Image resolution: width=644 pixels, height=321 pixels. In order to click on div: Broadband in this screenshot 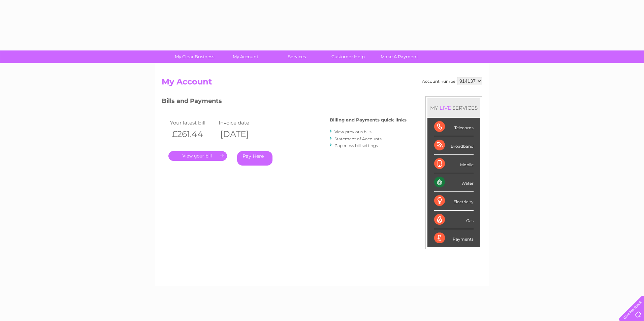, I will do `click(454, 145)`.